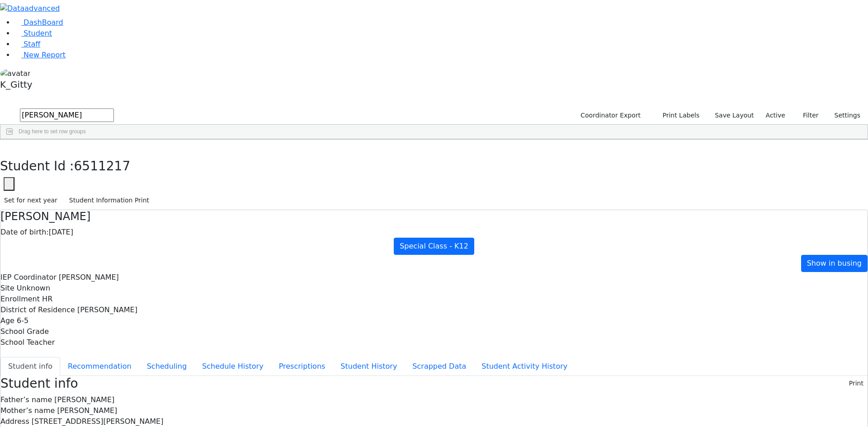 This screenshot has width=868, height=427. Describe the element at coordinates (834, 263) in the screenshot. I see `span: Show in busing` at that location.